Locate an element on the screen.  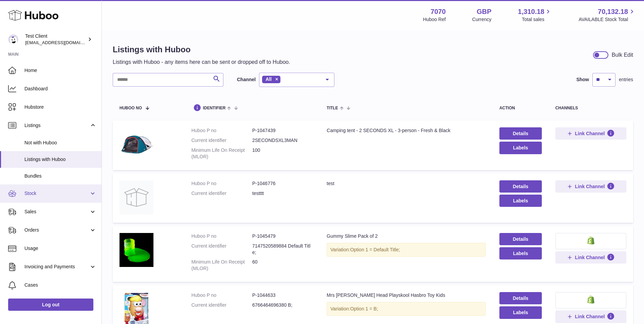
span: identifier is located at coordinates (214, 108).